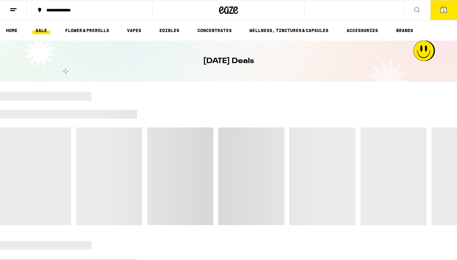 The image size is (457, 260). I want to click on a: EDIBLES, so click(169, 30).